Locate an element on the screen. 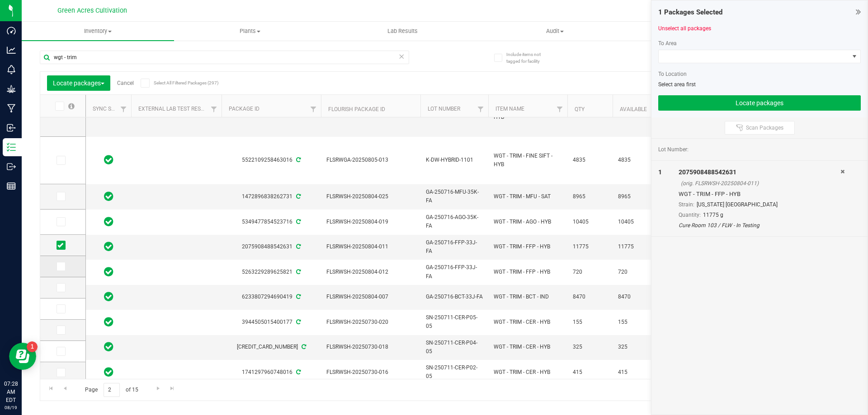  a: Flourish Package ID is located at coordinates (357, 110).